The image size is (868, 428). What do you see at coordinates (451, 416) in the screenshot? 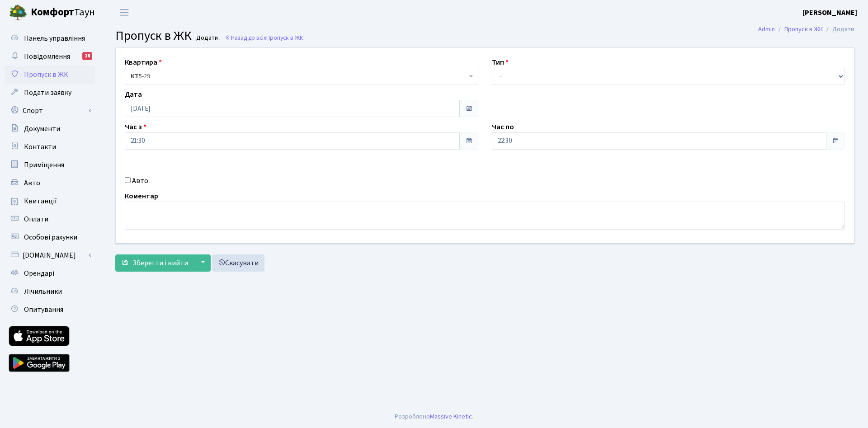
I see `a: Massive Kinetic` at bounding box center [451, 416].